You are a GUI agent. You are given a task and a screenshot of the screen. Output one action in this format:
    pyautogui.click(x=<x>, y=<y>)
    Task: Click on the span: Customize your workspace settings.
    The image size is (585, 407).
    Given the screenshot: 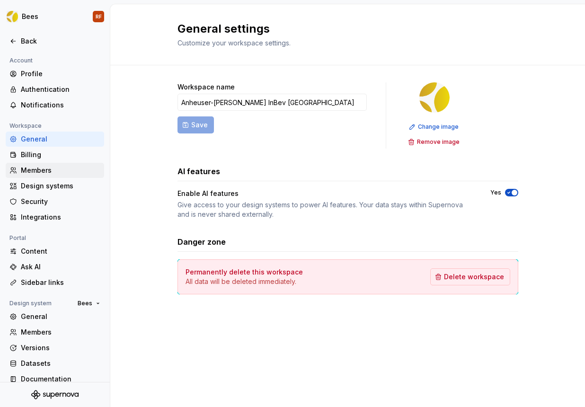 What is the action you would take?
    pyautogui.click(x=234, y=43)
    